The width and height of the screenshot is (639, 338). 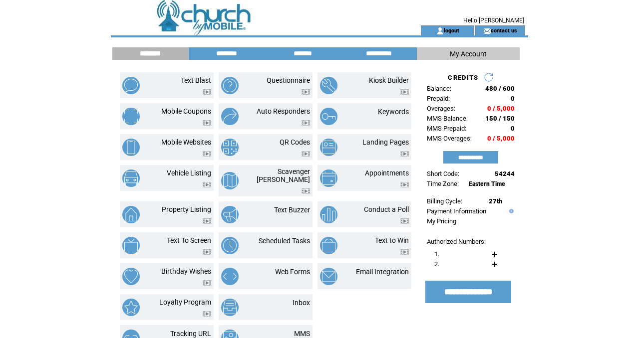 I want to click on a: contact us, so click(x=504, y=30).